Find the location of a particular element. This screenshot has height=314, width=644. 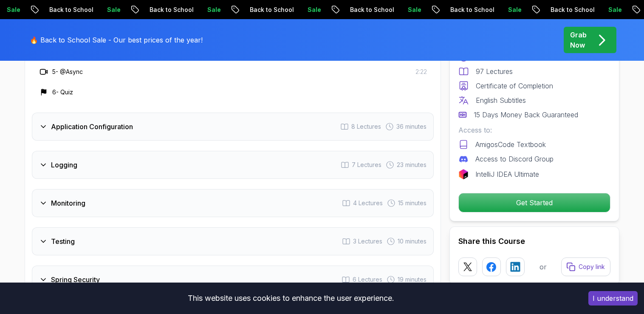

h3: Logging is located at coordinates (64, 165).